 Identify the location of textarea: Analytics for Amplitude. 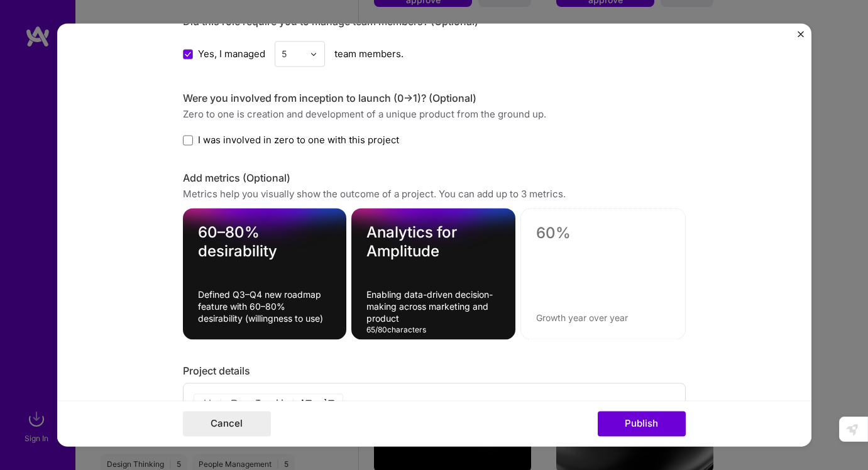
(433, 243).